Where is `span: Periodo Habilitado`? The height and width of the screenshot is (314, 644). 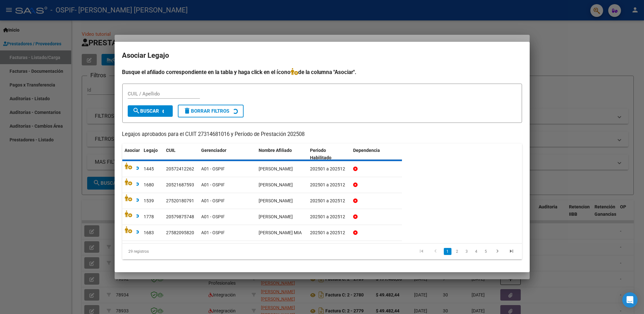 span: Periodo Habilitado is located at coordinates (320, 154).